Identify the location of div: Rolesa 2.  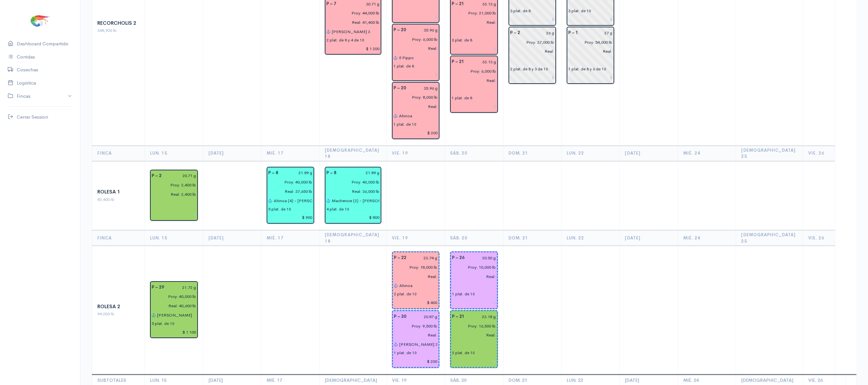
(118, 306).